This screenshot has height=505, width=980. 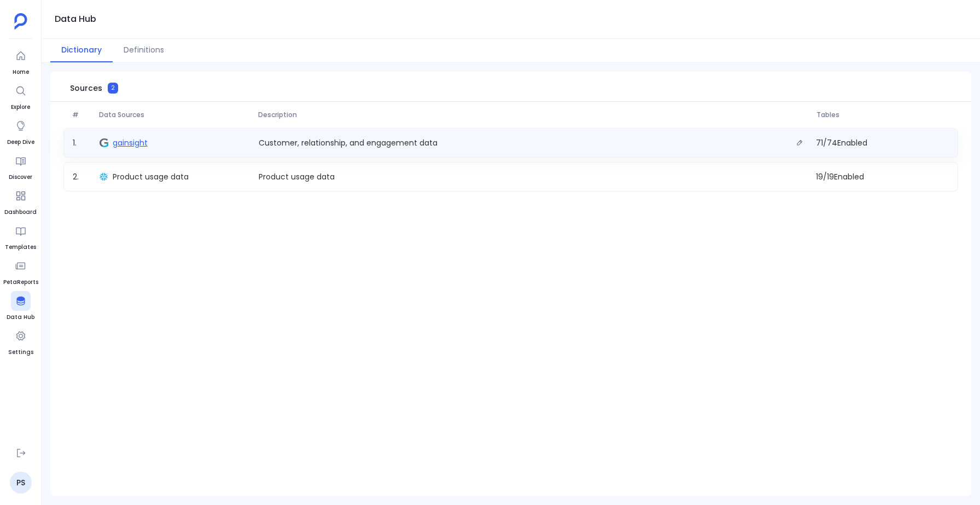 I want to click on h1: Data Hub, so click(x=75, y=19).